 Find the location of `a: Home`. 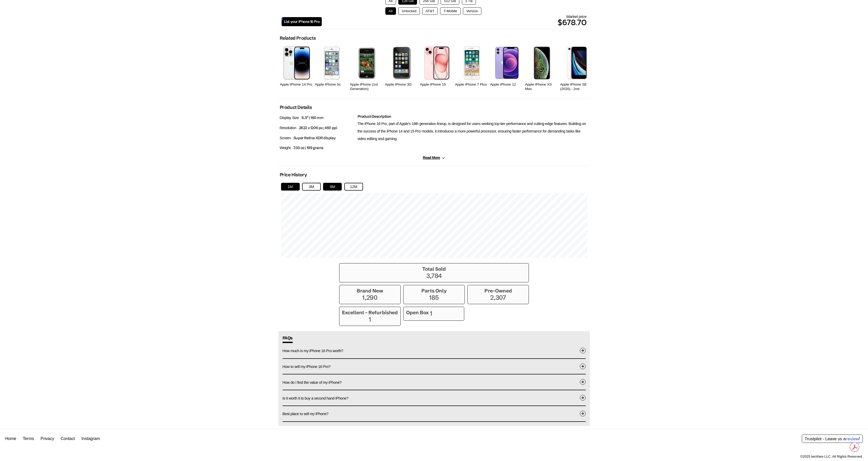

a: Home is located at coordinates (10, 439).